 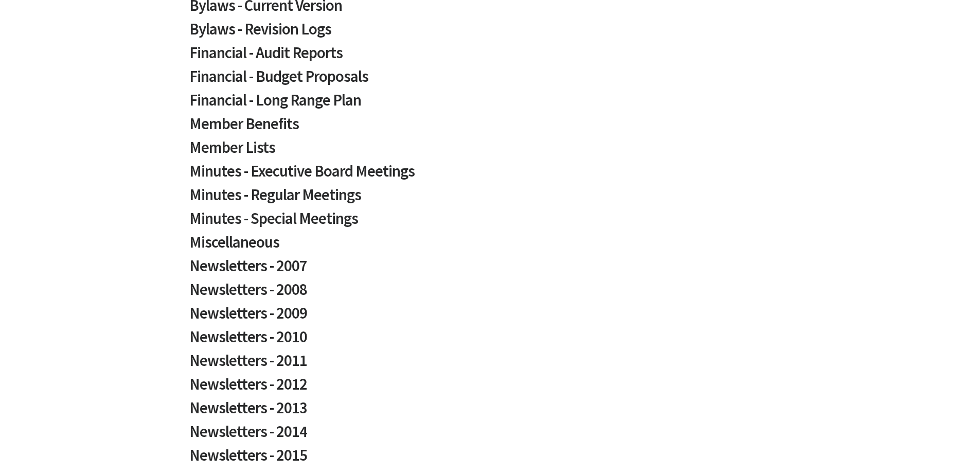 What do you see at coordinates (490, 104) in the screenshot?
I see `a: Financial - Long Range Plan` at bounding box center [490, 104].